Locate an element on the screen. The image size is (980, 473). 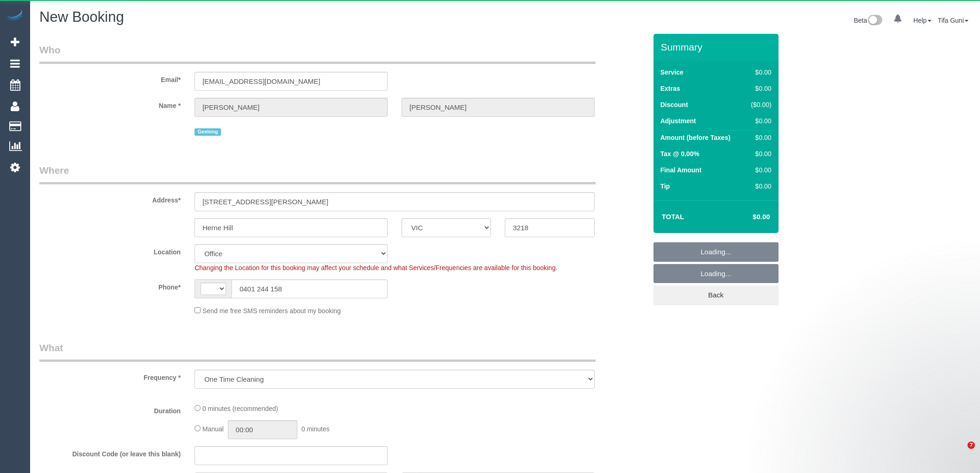
label: Duration is located at coordinates (110, 410).